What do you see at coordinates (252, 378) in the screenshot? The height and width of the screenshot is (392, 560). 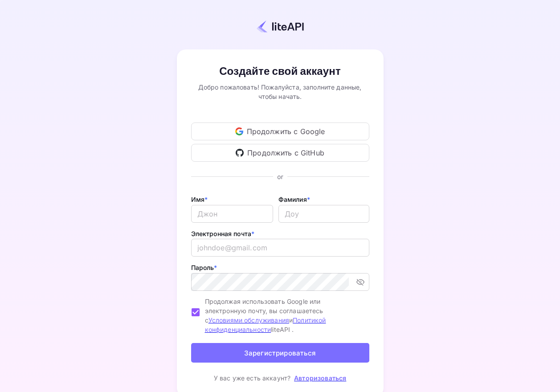 I see `font: У вас уже есть аккаунт?` at bounding box center [252, 378].